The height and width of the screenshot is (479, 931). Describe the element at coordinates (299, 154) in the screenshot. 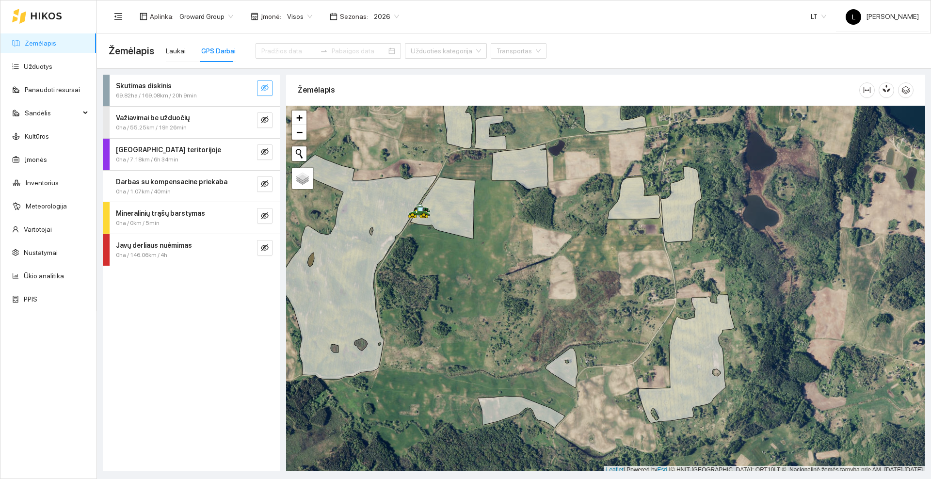

I see `button: Initiate a new search` at that location.